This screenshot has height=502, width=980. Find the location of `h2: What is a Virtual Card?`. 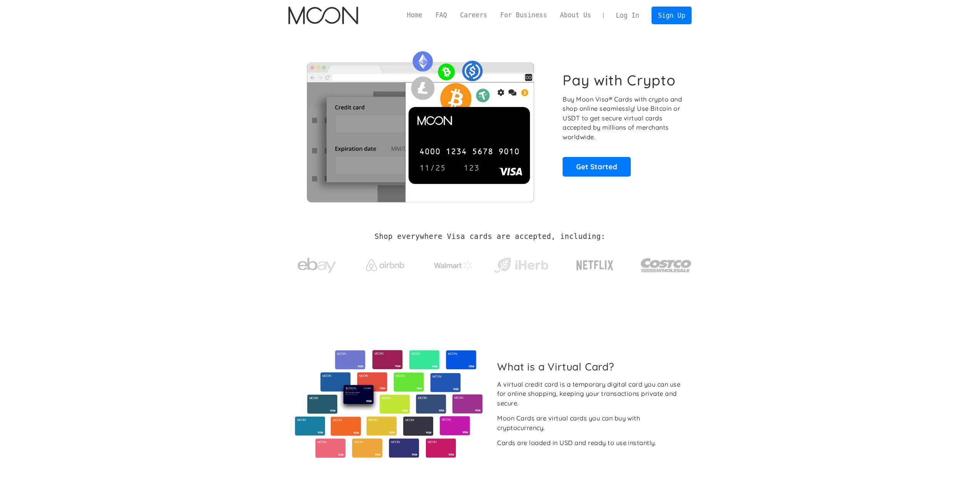

h2: What is a Virtual Card? is located at coordinates (591, 367).